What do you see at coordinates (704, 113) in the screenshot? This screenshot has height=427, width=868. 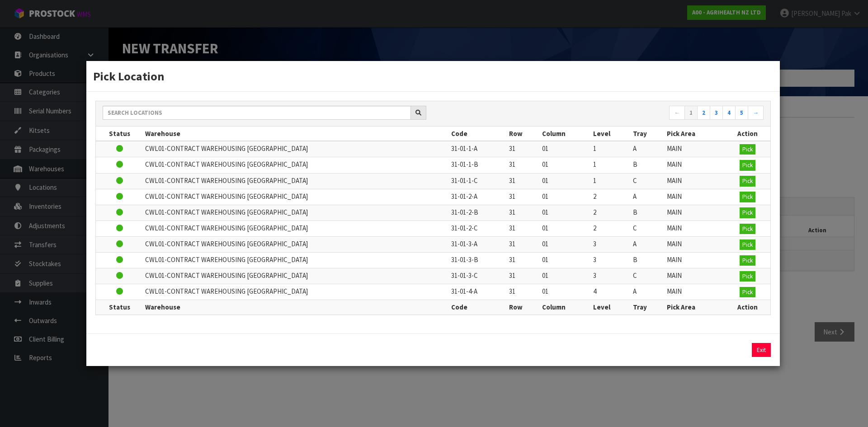 I see `a: 2` at bounding box center [704, 113].